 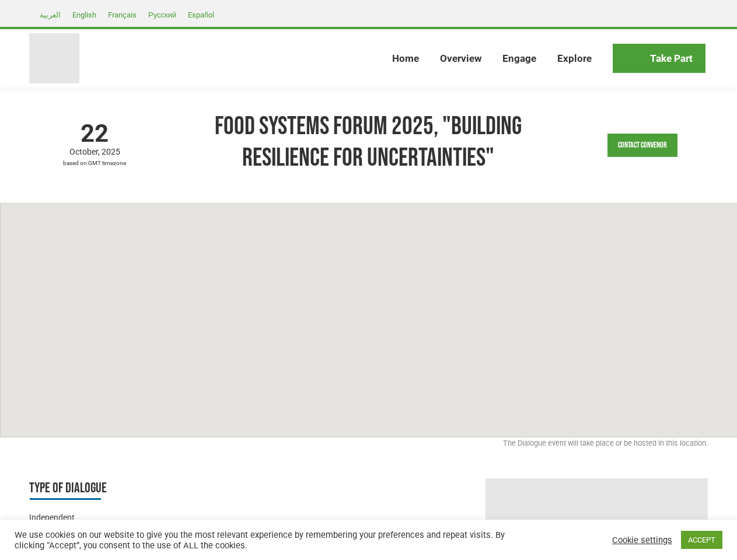 I want to click on span: 22, so click(x=94, y=133).